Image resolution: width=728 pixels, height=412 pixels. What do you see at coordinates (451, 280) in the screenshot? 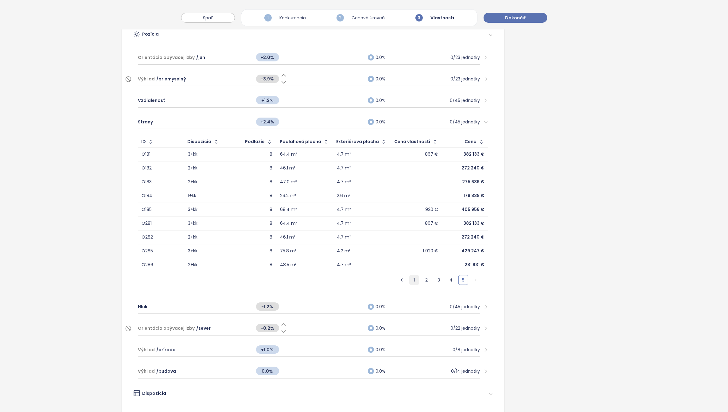
I see `a: 4` at bounding box center [451, 280].